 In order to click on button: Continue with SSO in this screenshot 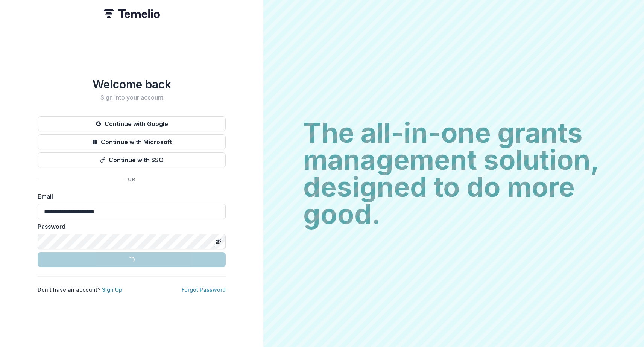, I will do `click(132, 160)`.